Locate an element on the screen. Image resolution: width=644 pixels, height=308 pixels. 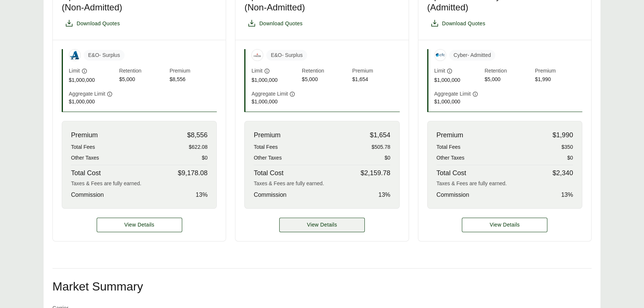
a: Option 1 - Admiral E&O - Incumbent (Non-Admitted) details is located at coordinates (140, 224).